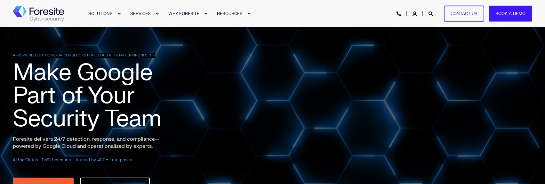 The image size is (545, 184). Describe the element at coordinates (249, 14) in the screenshot. I see `div: Expand RESOURCES` at that location.